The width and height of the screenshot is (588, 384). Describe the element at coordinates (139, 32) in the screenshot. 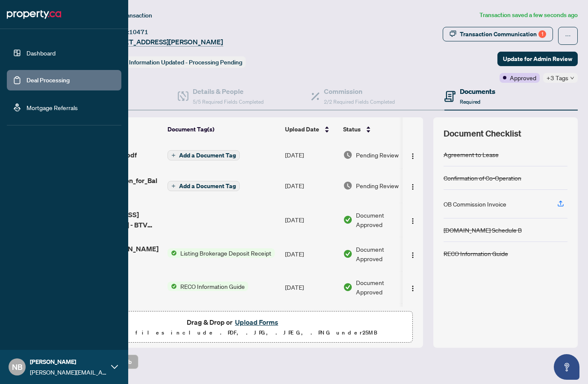

I see `span: 10471` at that location.